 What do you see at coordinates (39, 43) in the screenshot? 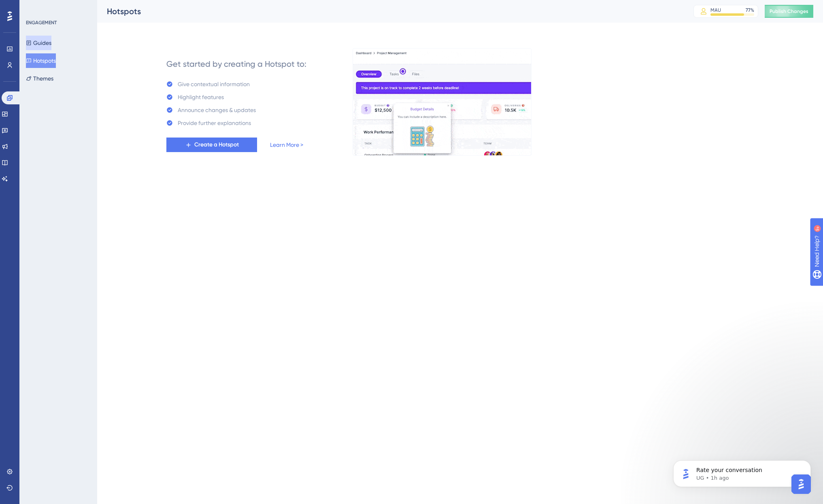
I see `button: Guides` at bounding box center [39, 43].